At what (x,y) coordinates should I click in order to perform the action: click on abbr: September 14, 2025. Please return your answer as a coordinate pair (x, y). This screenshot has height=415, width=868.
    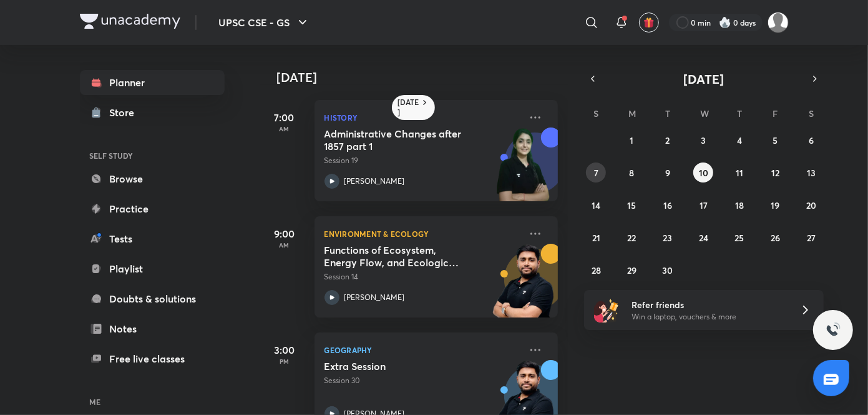
    Looking at the image, I should click on (596, 205).